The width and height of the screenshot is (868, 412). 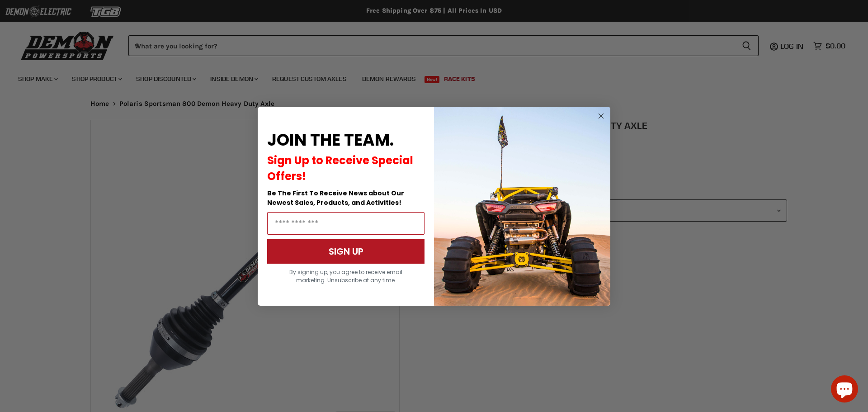 I want to click on span: Sign Up to Receive Special Offers!, so click(x=340, y=168).